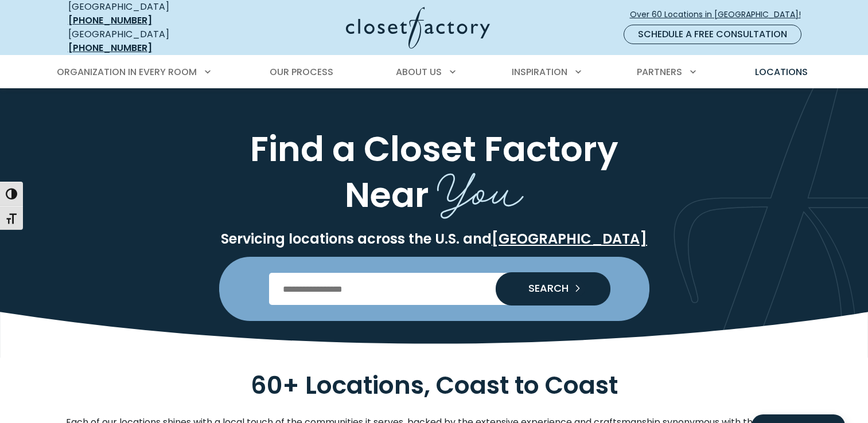 The width and height of the screenshot is (868, 423). I want to click on span: Organization in Every Room, so click(127, 71).